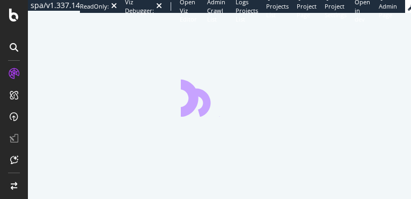  I want to click on span: Project Page, so click(306, 10).